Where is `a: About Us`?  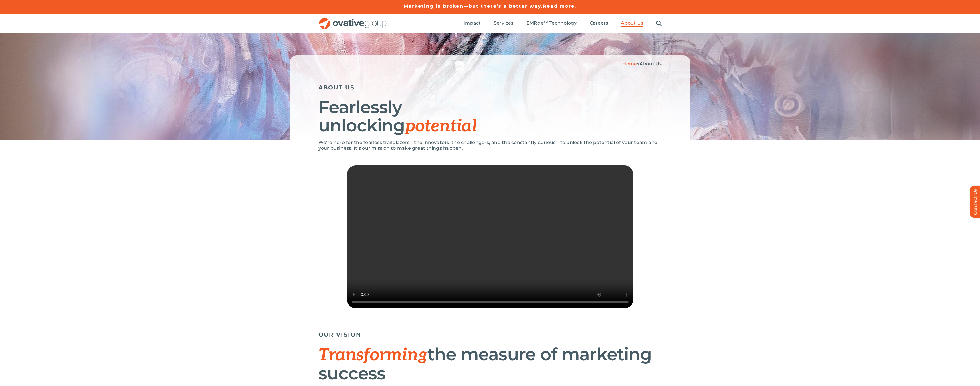
a: About Us is located at coordinates (632, 23).